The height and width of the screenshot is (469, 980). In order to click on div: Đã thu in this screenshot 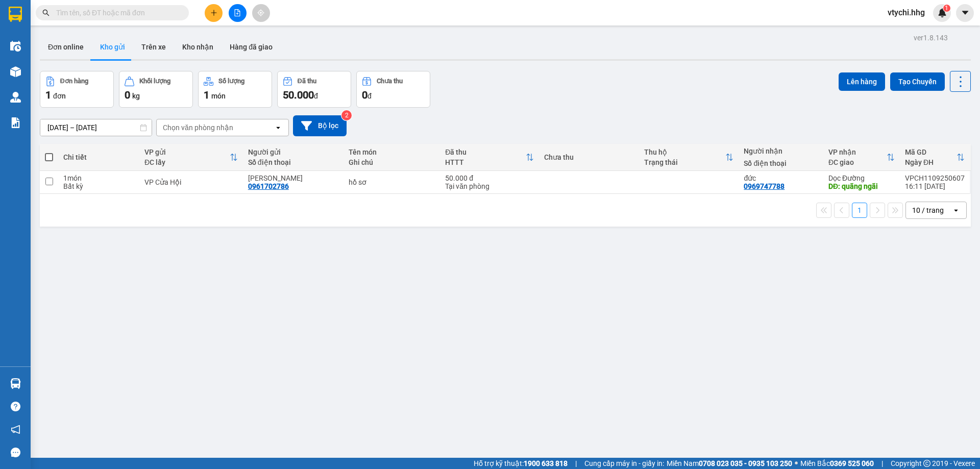, I will do `click(307, 81)`.